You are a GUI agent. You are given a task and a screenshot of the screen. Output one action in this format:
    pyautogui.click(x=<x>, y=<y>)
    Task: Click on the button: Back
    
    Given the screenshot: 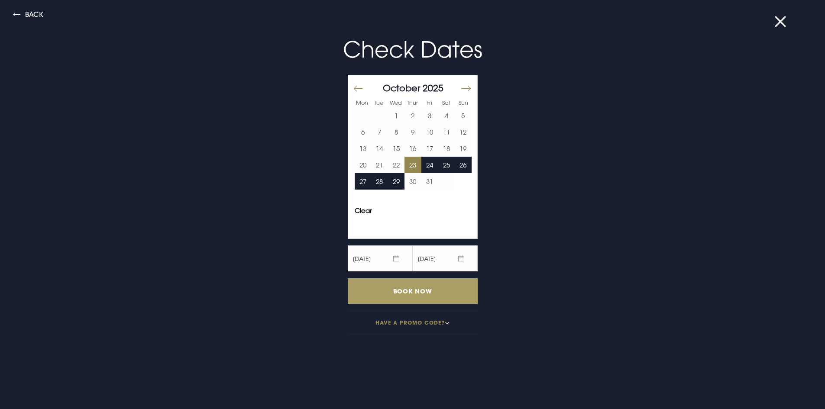 What is the action you would take?
    pyautogui.click(x=28, y=16)
    